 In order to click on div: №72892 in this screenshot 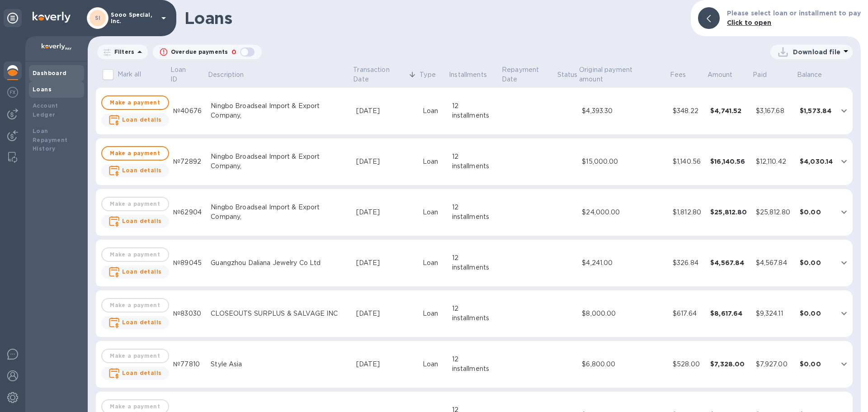, I will do `click(188, 161)`.